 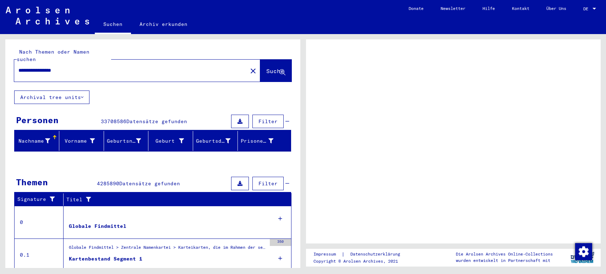 I want to click on mat-header-cell: Geburt‏, so click(x=171, y=141).